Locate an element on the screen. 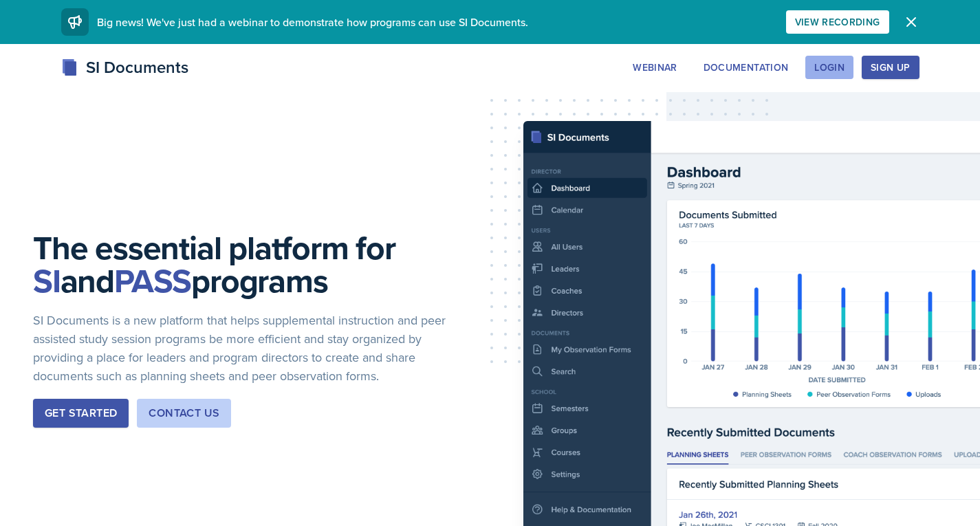 This screenshot has height=526, width=980. button: Documentation is located at coordinates (746, 67).